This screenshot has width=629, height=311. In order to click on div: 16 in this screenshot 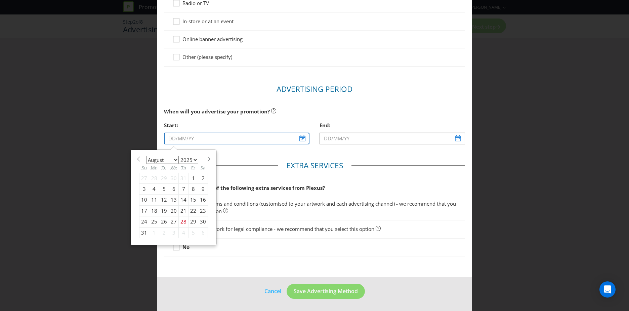, I will do `click(203, 200)`.